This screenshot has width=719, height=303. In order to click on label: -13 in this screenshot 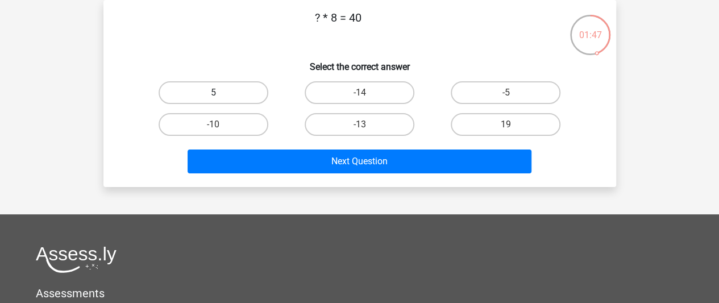, I will do `click(359, 124)`.